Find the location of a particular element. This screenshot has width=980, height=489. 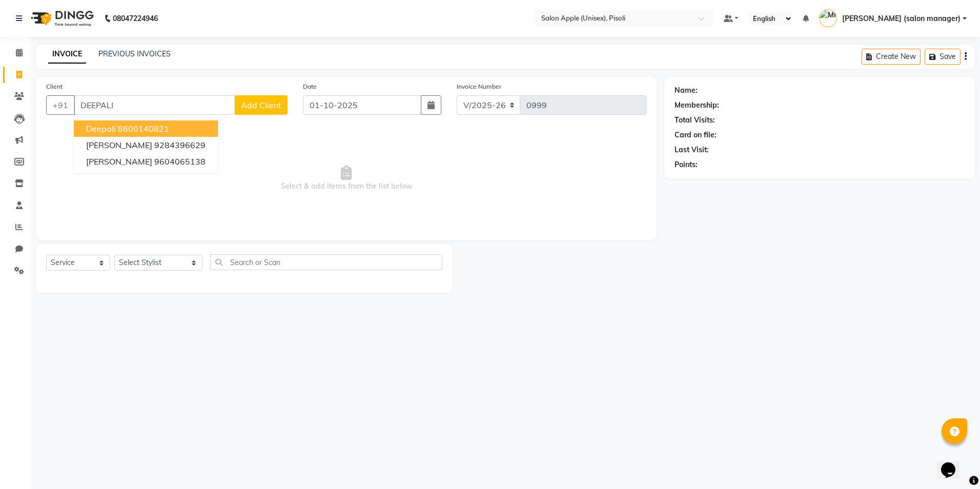

ngb-highlight: 9604065138 is located at coordinates (180, 161).